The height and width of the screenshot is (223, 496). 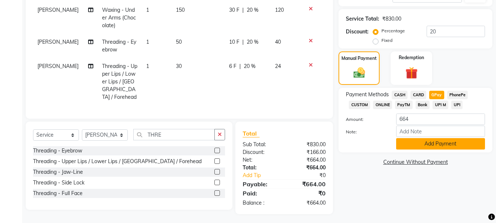 What do you see at coordinates (58, 193) in the screenshot?
I see `div: Threading - Full Face` at bounding box center [58, 193].